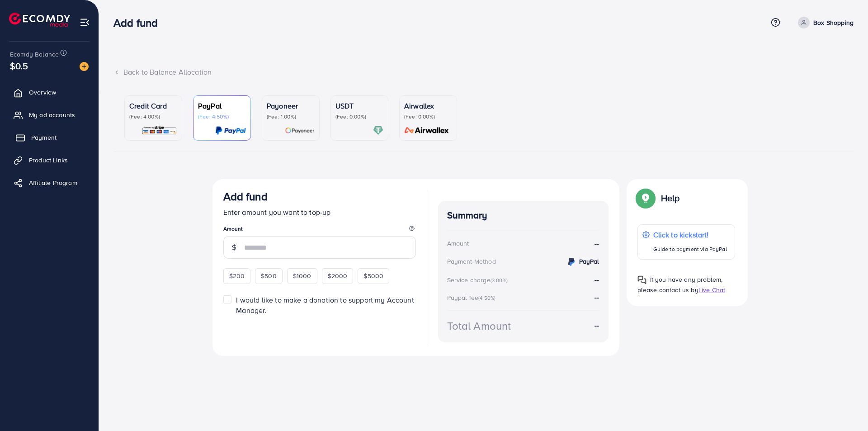 Image resolution: width=868 pixels, height=431 pixels. Describe the element at coordinates (268, 276) in the screenshot. I see `span: $500` at that location.